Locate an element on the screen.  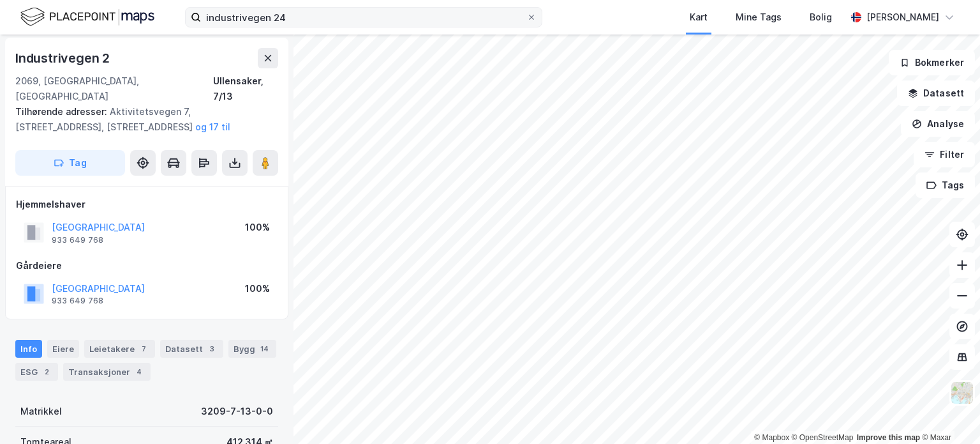
div: Ullensaker, 7/13 is located at coordinates (246, 89).